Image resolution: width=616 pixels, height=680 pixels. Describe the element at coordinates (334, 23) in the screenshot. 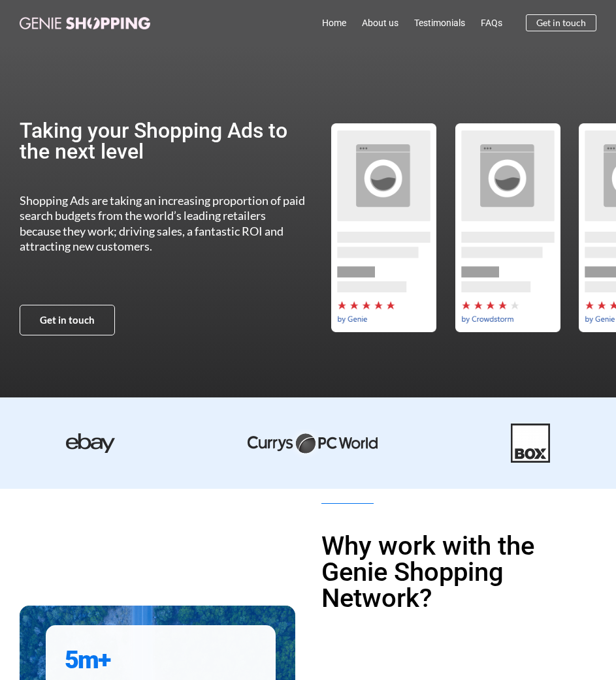

I see `a: Home` at that location.